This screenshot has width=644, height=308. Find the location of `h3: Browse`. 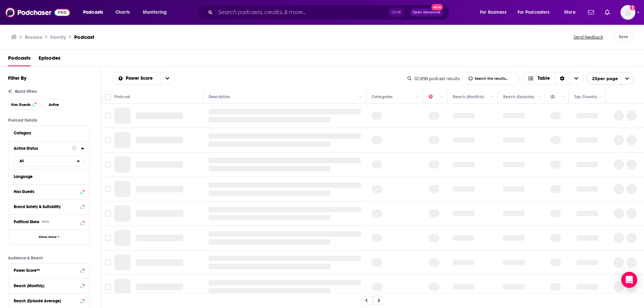

h3: Browse is located at coordinates (33, 37).